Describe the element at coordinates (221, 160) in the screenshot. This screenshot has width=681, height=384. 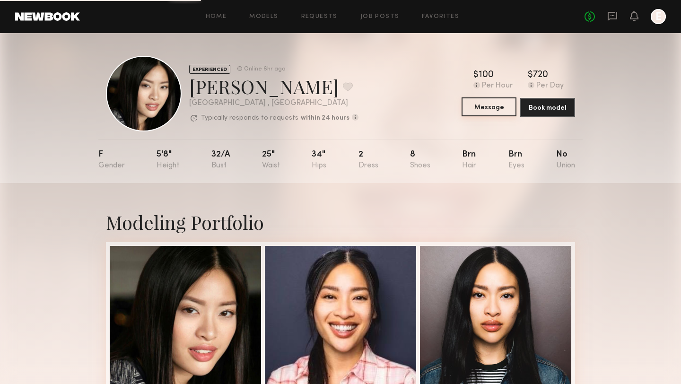
I see `div: 32/a` at that location.